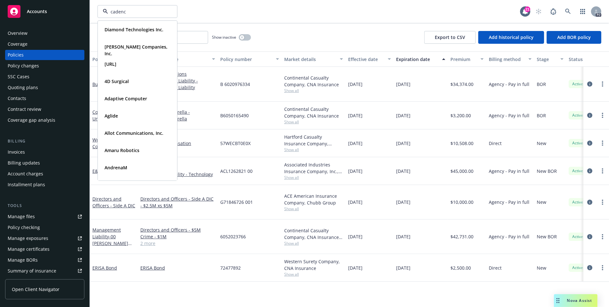  I want to click on div: Billing method, so click(506, 59).